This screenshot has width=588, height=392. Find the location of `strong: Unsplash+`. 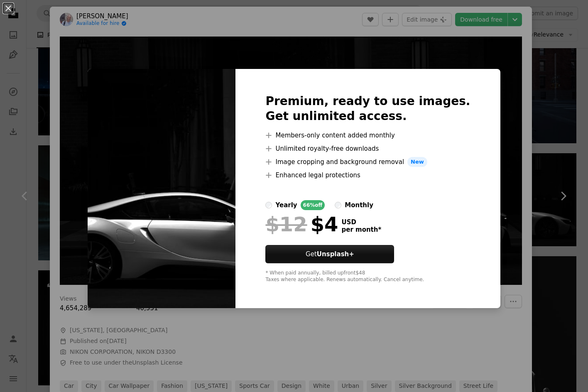

strong: Unsplash+ is located at coordinates (335, 254).